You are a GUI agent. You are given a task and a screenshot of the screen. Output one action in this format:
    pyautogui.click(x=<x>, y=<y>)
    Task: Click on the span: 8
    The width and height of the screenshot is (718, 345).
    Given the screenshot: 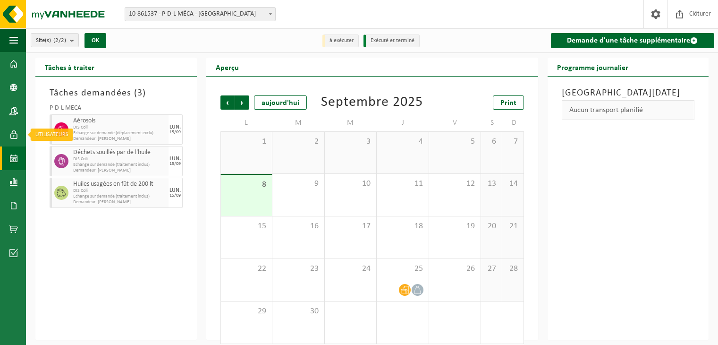 What is the action you would take?
    pyautogui.click(x=246, y=185)
    